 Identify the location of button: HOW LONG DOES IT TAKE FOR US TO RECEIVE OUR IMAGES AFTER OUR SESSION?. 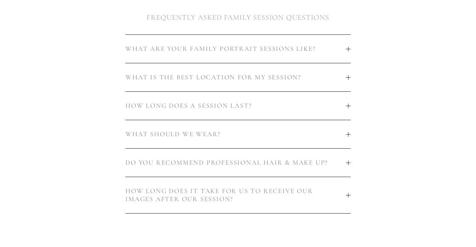
(238, 195).